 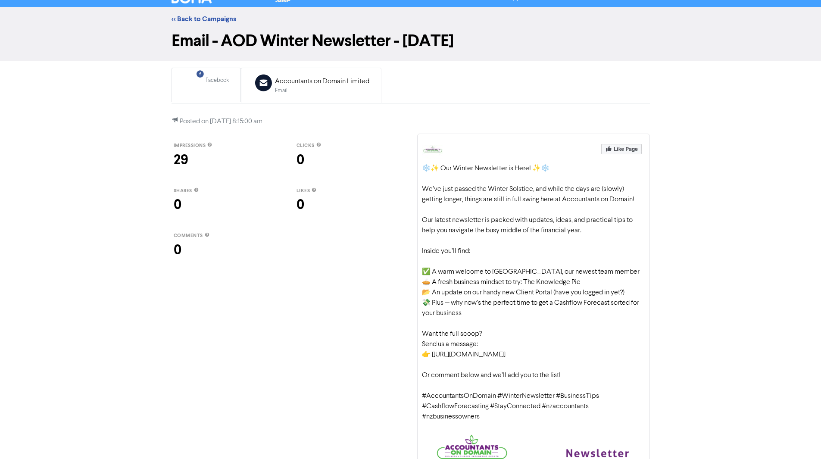 What do you see at coordinates (622, 149) in the screenshot?
I see `img: Like Page` at bounding box center [622, 149].